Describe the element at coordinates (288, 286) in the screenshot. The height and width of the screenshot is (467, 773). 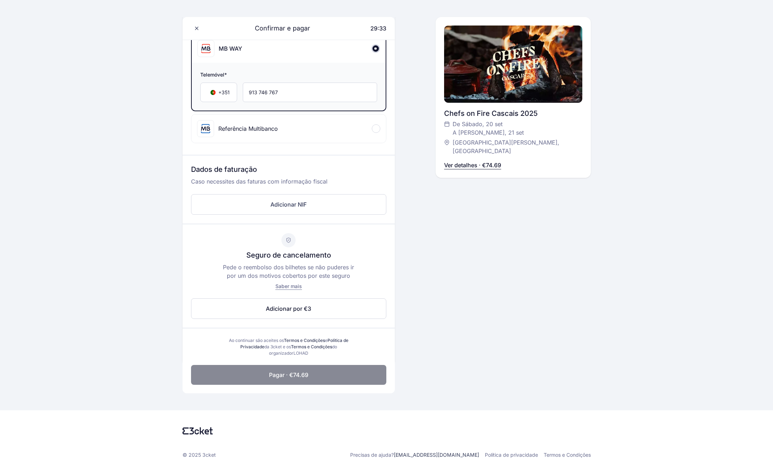
I see `span: Saber mais` at that location.